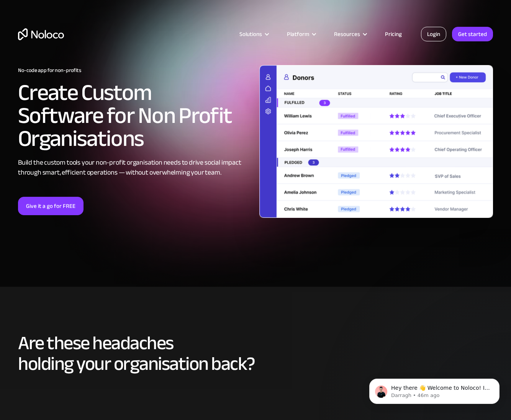 The width and height of the screenshot is (511, 420). Describe the element at coordinates (51, 206) in the screenshot. I see `a: Give it a go for FREE` at that location.